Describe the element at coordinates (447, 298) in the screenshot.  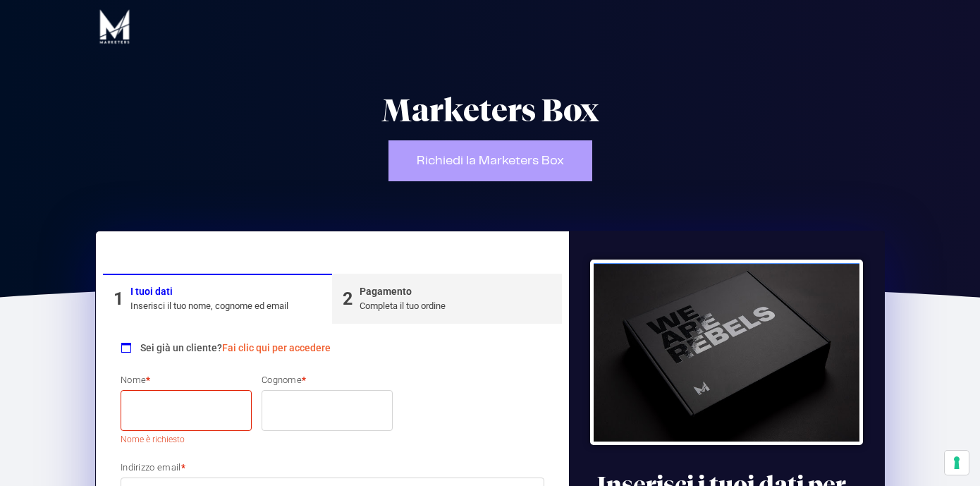
I see `a: 2PagamentoCompleta il tuo ordine` at that location.